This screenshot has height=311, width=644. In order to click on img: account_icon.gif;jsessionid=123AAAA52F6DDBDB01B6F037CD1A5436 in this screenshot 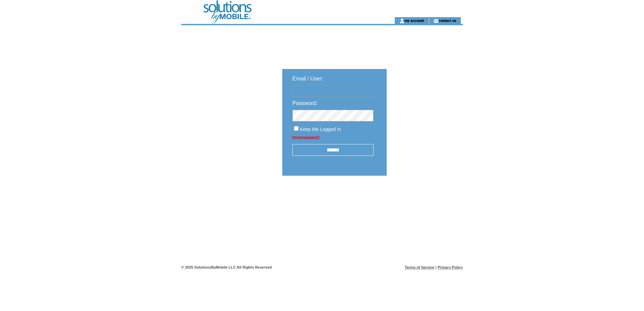, I will do `click(402, 21)`.